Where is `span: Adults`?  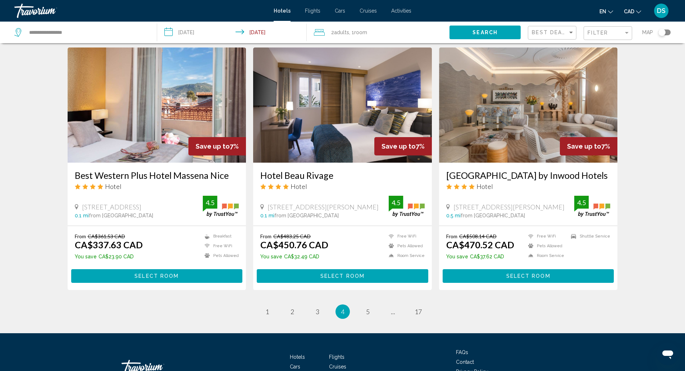 span: Adults is located at coordinates (342, 32).